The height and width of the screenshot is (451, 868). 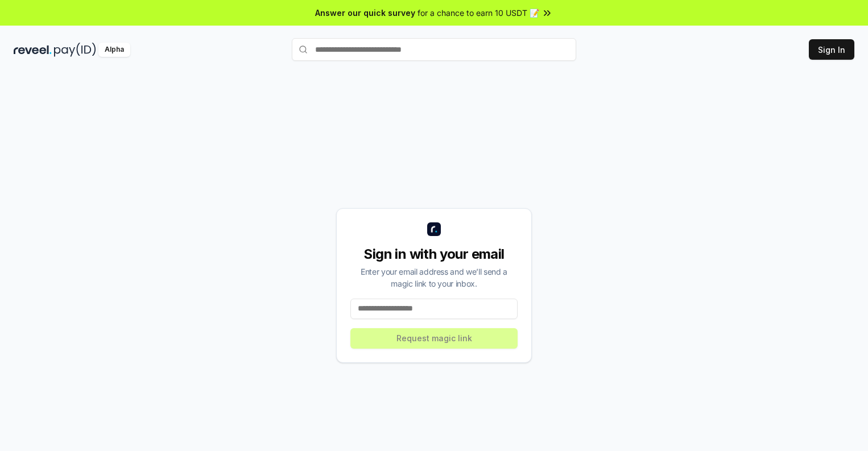 I want to click on div: Enter your email address and we’ll send a magic link to your inbox., so click(x=434, y=278).